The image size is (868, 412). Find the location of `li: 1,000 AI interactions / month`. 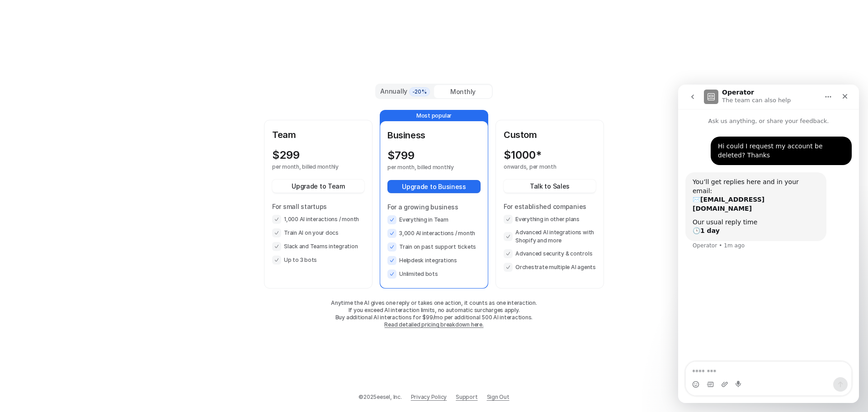

li: 1,000 AI interactions / month is located at coordinates (318, 219).